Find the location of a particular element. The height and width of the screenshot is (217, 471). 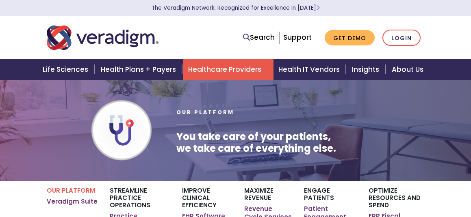

a: Veradigm Suite is located at coordinates (72, 202).